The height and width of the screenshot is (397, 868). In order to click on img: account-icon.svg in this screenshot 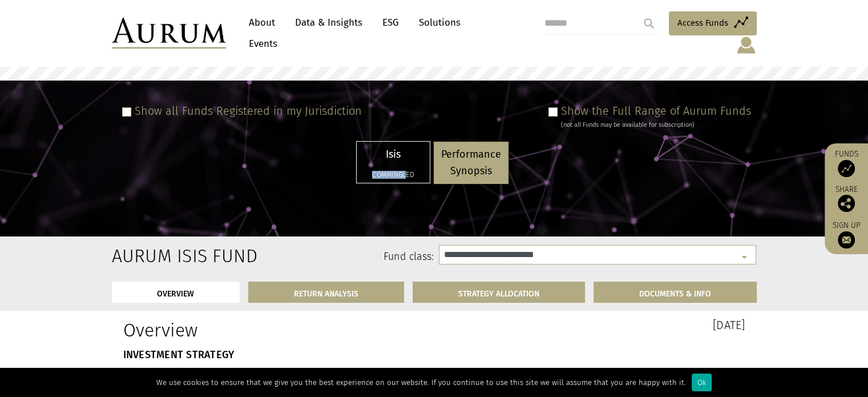, I will do `click(746, 45)`.